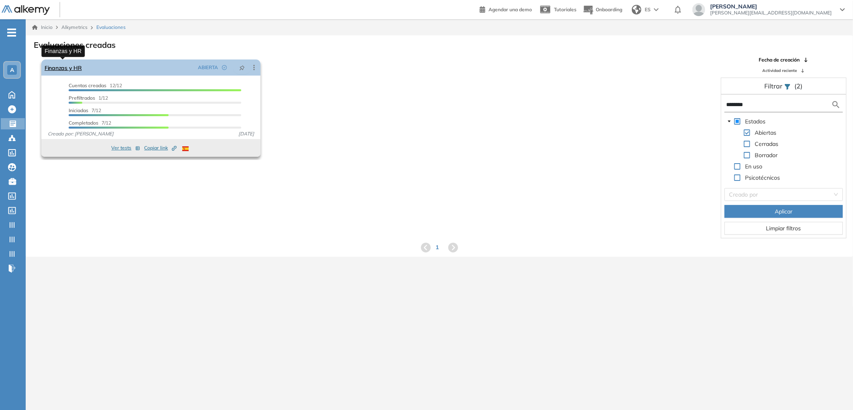  I want to click on span: Evaluaciones, so click(111, 27).